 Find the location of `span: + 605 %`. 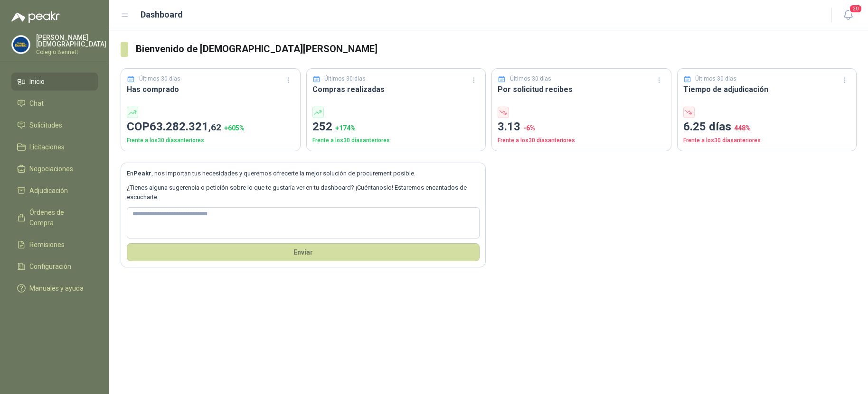

span: + 605 % is located at coordinates (234, 128).